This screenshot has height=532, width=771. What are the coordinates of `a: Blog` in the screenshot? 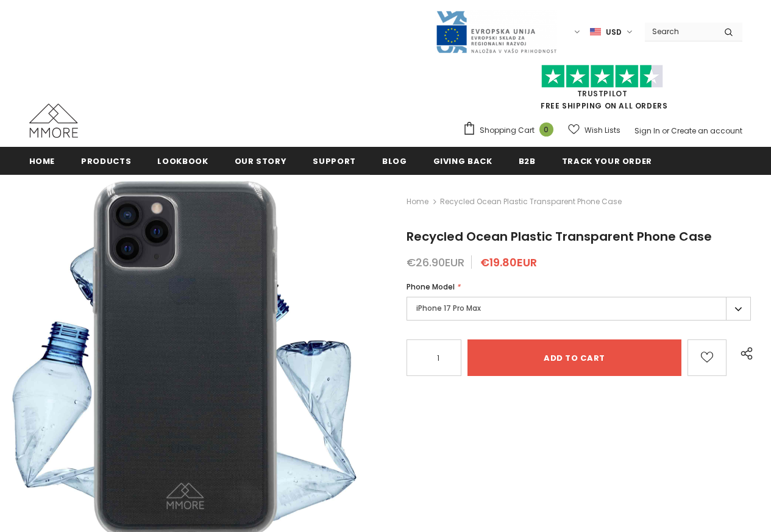 It's located at (394, 160).